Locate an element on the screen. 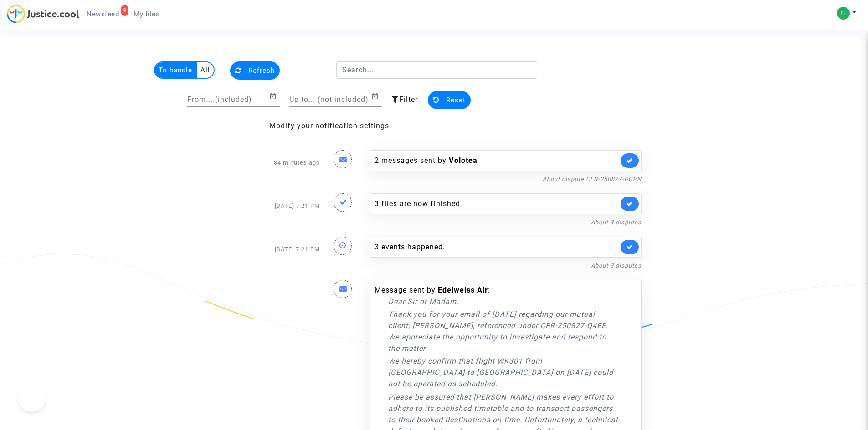  img: jc-logo.svg is located at coordinates (43, 14).